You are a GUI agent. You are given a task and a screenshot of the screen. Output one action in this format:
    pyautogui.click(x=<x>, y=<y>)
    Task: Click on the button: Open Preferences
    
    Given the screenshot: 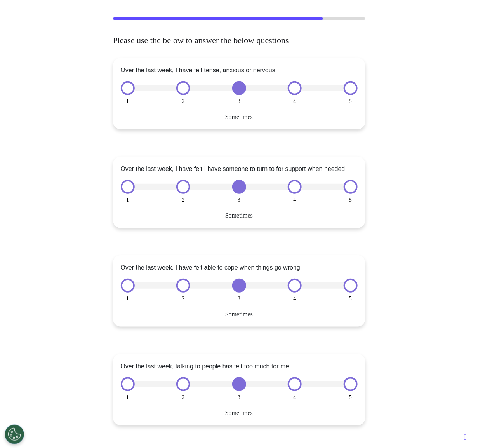 What is the action you would take?
    pyautogui.click(x=14, y=434)
    